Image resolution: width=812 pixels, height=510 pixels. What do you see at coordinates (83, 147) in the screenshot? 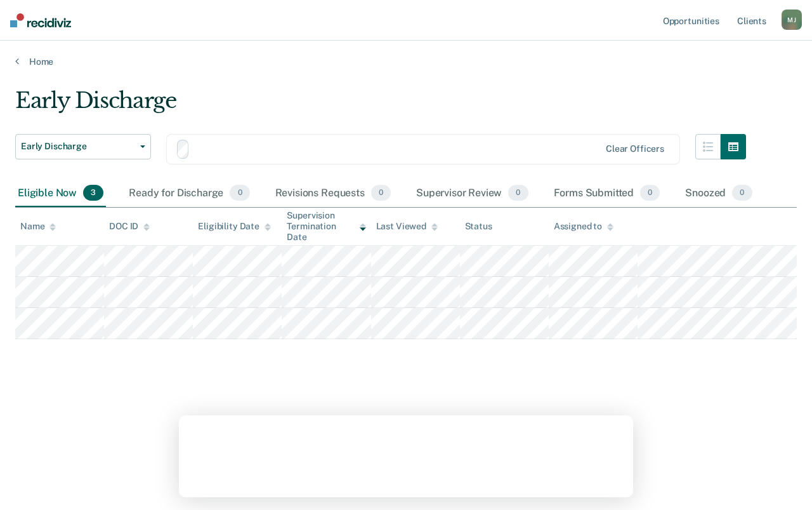
I see `button: Early Discharge` at bounding box center [83, 147].